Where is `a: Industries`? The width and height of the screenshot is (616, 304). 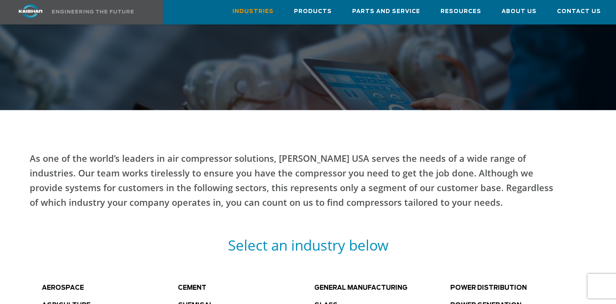 a: Industries is located at coordinates (253, 11).